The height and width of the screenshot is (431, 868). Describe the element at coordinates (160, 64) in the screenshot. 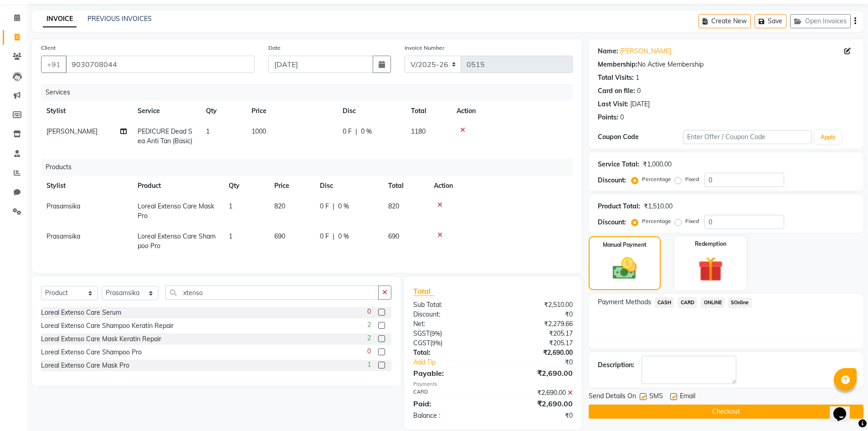

I see `input: Search by Name/Mobile/Email/Code` at that location.